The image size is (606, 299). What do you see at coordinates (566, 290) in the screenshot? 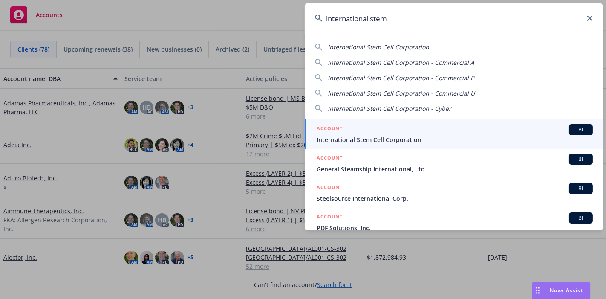
I see `span: Nova Assist` at bounding box center [566, 290].